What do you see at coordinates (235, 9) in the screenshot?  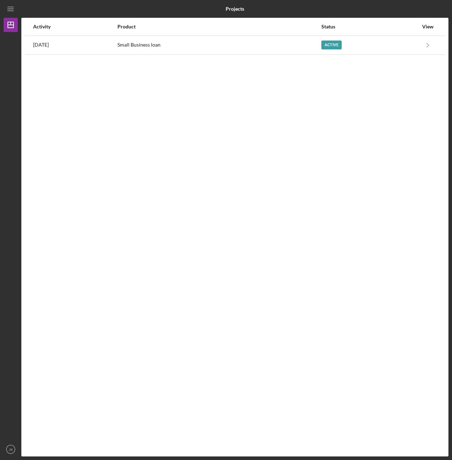 I see `b: Projects` at bounding box center [235, 9].